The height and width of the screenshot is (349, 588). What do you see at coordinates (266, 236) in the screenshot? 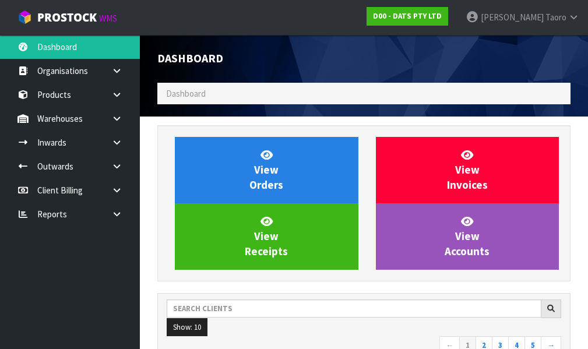
I see `a: ViewReceipts` at bounding box center [266, 236].